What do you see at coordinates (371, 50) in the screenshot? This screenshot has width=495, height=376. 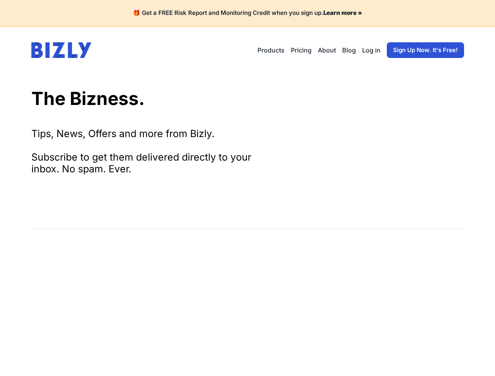 I see `a: Log in` at bounding box center [371, 50].